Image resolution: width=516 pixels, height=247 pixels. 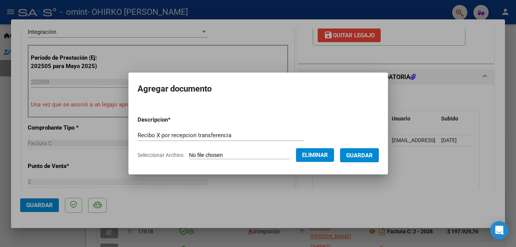 What do you see at coordinates (174, 120) in the screenshot?
I see `p: Descripcion` at bounding box center [174, 120].